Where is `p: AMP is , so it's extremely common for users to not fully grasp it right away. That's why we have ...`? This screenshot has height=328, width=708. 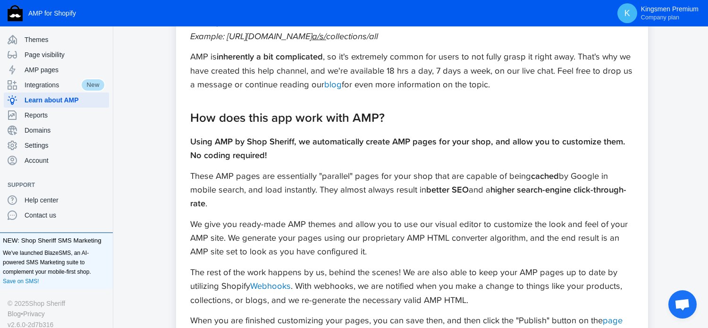 p: AMP is , so it's extremely common for users to not fully grasp it right away. That's why we have ... is located at coordinates (412, 70).